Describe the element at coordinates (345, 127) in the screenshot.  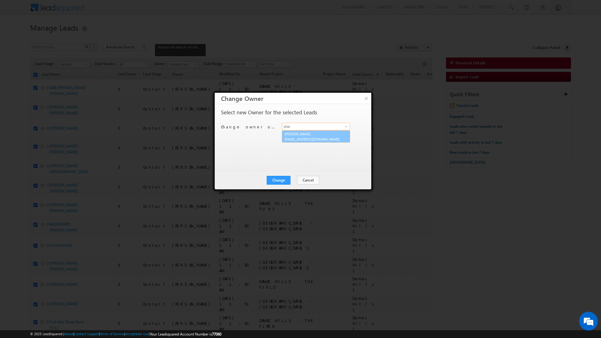
I see `a: Show All Items` at that location.